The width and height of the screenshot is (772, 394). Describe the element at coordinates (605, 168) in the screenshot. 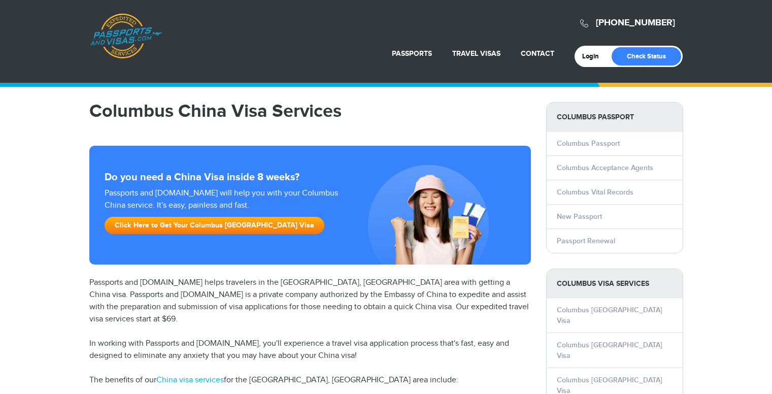

I see `a: Columbus Acceptance Agents` at that location.